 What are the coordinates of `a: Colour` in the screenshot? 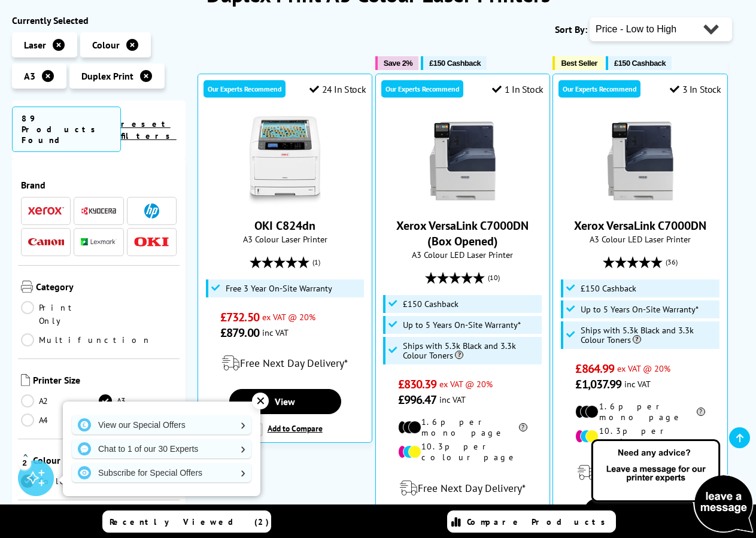 It's located at (60, 481).